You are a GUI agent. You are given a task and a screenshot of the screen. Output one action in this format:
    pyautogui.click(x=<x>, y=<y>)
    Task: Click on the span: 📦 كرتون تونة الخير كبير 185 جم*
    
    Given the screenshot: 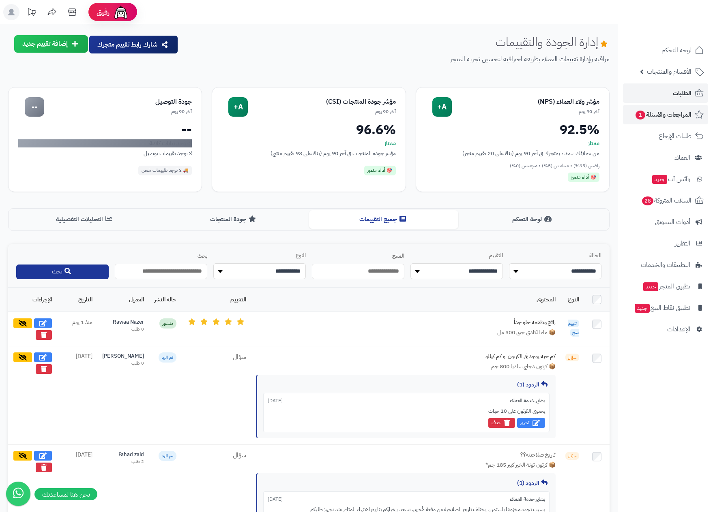 What is the action you would take?
    pyautogui.click(x=520, y=465)
    